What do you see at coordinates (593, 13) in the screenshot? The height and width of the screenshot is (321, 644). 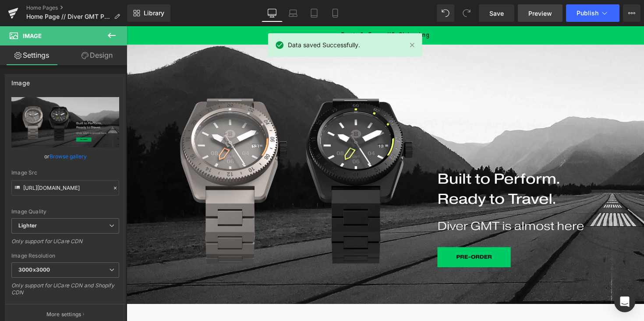 I see `button: Publish` at bounding box center [593, 13].